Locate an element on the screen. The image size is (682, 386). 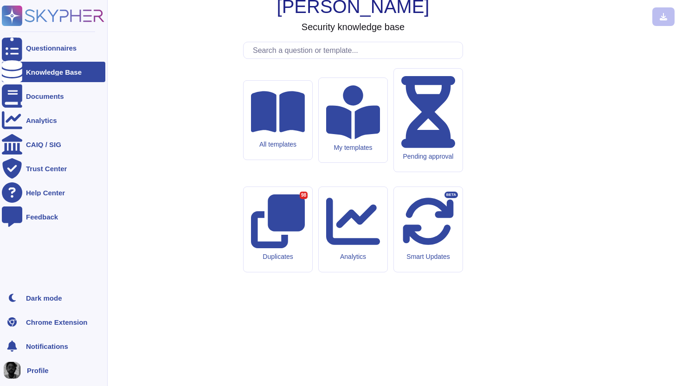
img: user is located at coordinates (12, 370).